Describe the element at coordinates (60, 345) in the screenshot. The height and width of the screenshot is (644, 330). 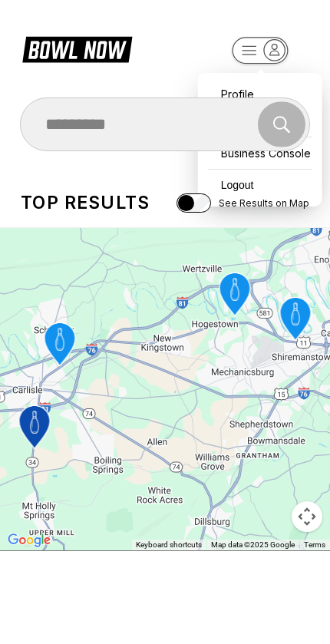
I see `gmp-advanced-marker: Strike Zone Bowling Center` at that location.